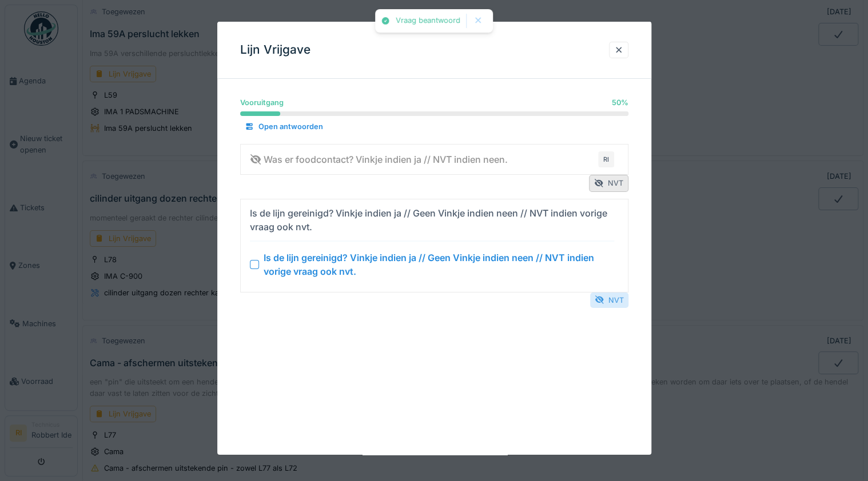  Describe the element at coordinates (434, 245) in the screenshot. I see `summary: Is de lijn gereinigd? Vinkje indien ja // Geen Vinkje indien neen // NVT indien vorige vraag ook ...` at that location.